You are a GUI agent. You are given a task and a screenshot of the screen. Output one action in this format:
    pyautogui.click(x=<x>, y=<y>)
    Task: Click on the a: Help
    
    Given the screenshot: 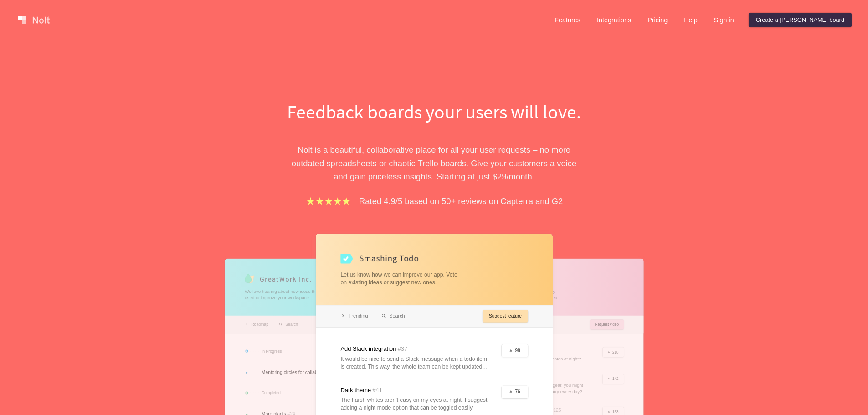 What is the action you would take?
    pyautogui.click(x=691, y=20)
    